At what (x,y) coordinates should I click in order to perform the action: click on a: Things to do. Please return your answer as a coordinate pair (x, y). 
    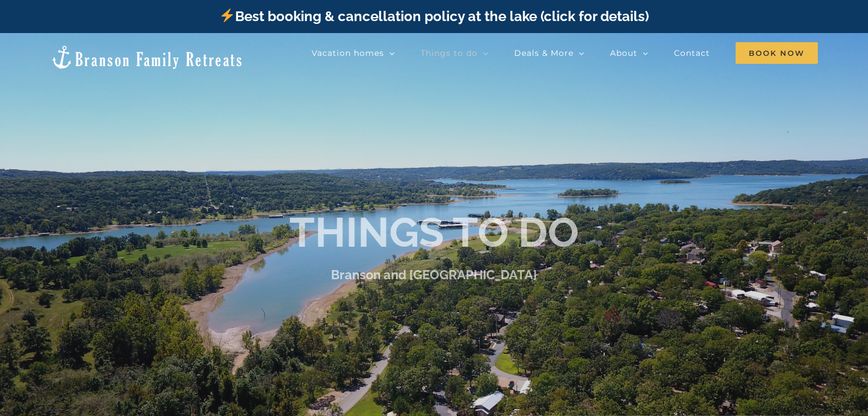
    Looking at the image, I should click on (454, 53).